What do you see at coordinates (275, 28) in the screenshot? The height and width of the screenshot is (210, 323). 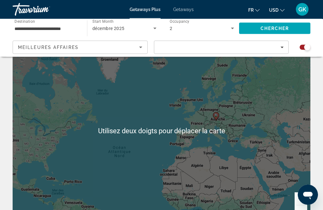 I see `button: Search` at bounding box center [275, 28].